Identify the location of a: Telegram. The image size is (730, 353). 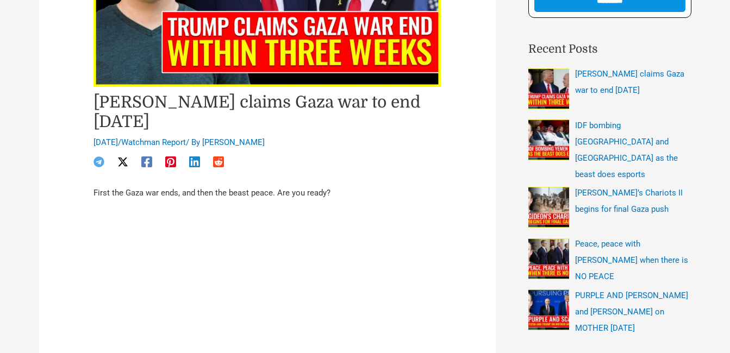
(99, 162).